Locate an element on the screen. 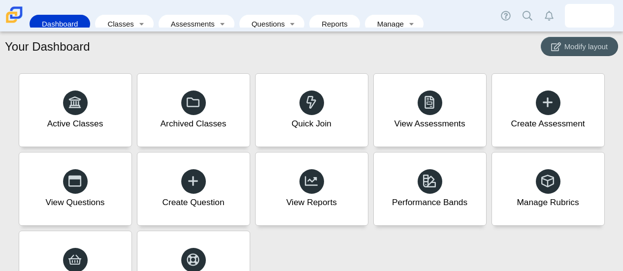  a: Performance Bands is located at coordinates (430, 189).